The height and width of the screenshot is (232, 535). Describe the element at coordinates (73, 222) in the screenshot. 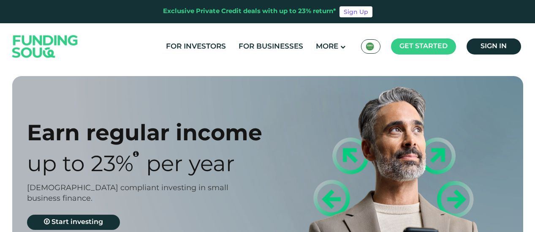

I see `a: Start investing` at that location.